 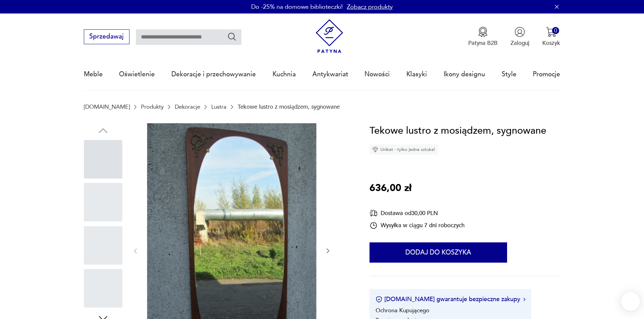 What do you see at coordinates (219, 107) in the screenshot?
I see `a: Lustra` at bounding box center [219, 107].